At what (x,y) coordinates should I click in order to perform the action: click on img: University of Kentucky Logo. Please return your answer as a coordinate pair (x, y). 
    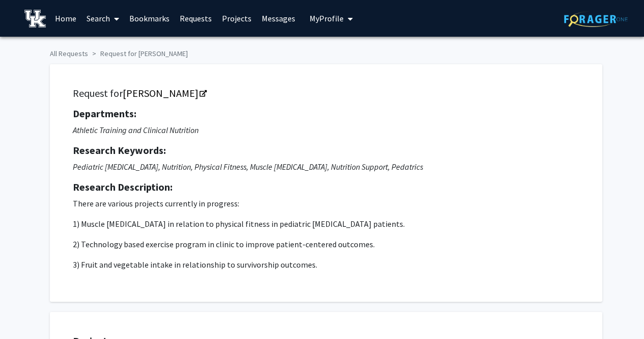
    Looking at the image, I should click on (35, 18).